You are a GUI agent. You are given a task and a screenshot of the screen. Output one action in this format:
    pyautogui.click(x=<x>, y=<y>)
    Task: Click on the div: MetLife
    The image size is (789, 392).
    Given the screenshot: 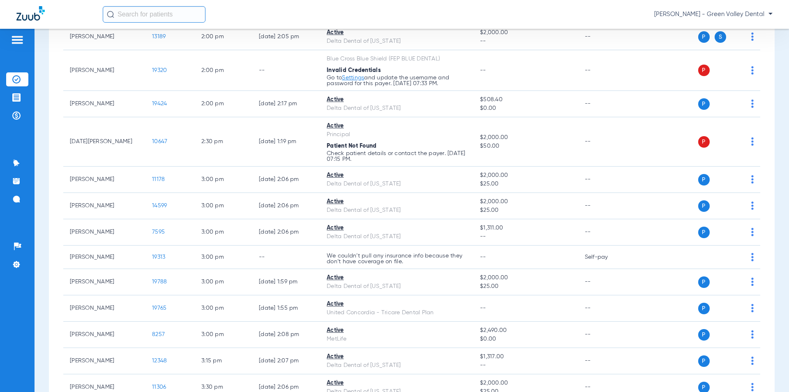 What is the action you would take?
    pyautogui.click(x=397, y=339)
    